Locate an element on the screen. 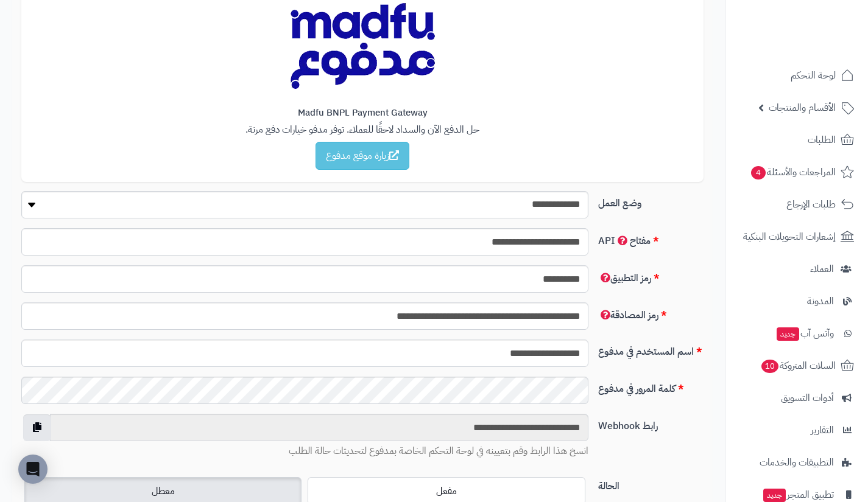 Image resolution: width=868 pixels, height=502 pixels. label: الحالة is located at coordinates (651, 484).